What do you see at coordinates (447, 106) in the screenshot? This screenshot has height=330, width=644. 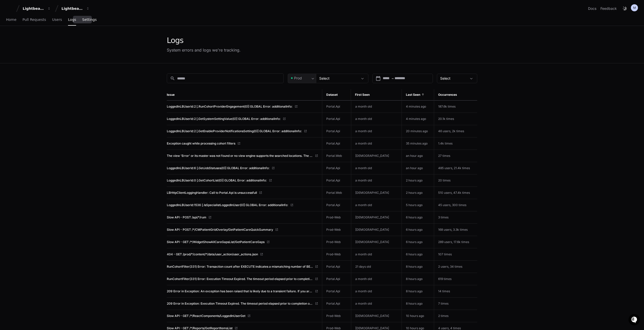 I see `span: 187.6k times` at bounding box center [447, 106].